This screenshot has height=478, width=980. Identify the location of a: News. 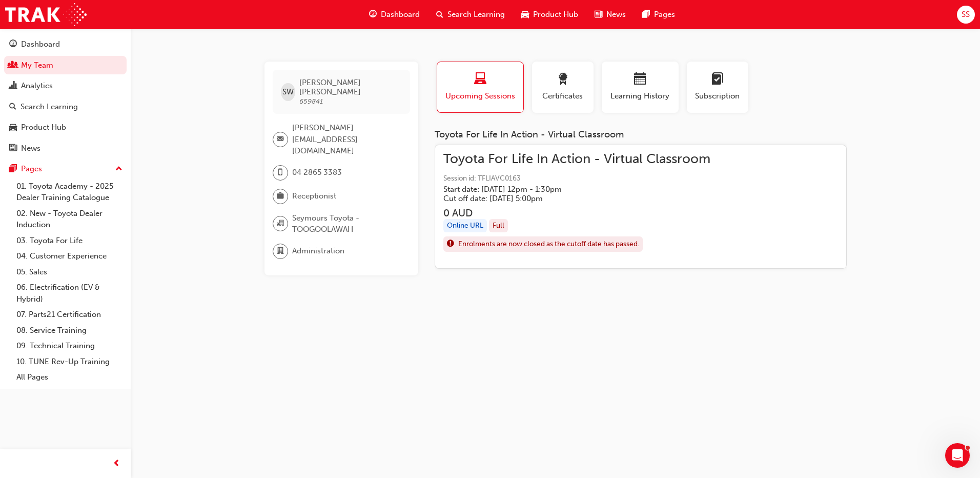
(65, 148).